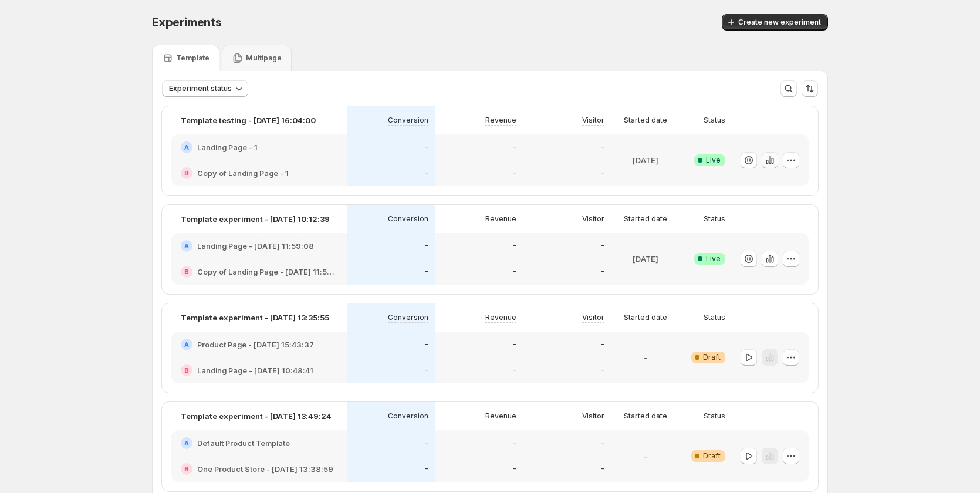 Image resolution: width=980 pixels, height=493 pixels. Describe the element at coordinates (227, 147) in the screenshot. I see `h2: Landing Page - 1` at that location.